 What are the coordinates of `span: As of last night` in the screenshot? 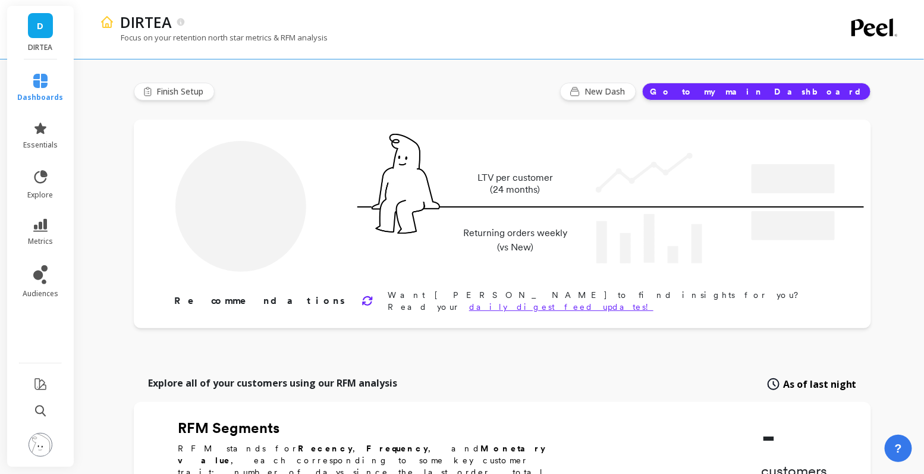 It's located at (820, 384).